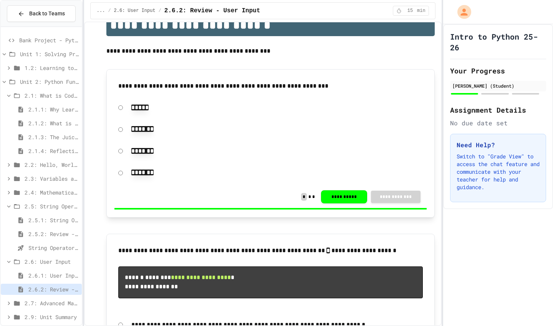 The height and width of the screenshot is (326, 553). Describe the element at coordinates (498, 71) in the screenshot. I see `h2: Your Progress` at that location.